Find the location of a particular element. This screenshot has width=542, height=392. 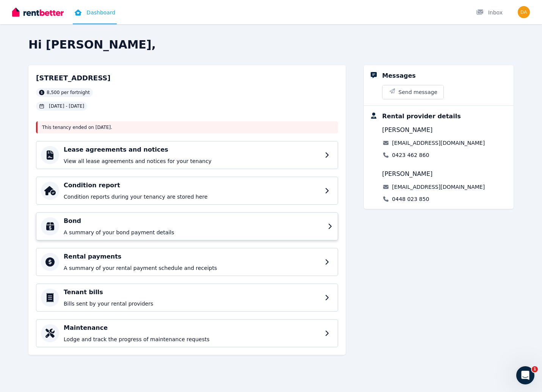

h4: Maintenance is located at coordinates (192, 328).